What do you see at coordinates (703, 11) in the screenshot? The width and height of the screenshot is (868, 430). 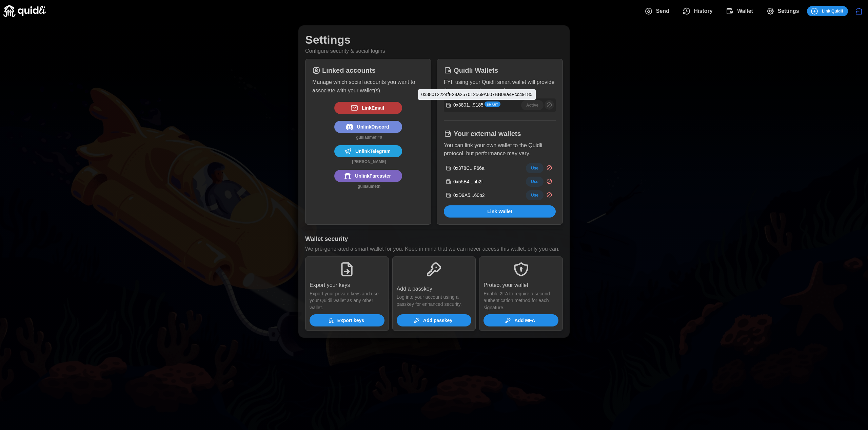 I see `span: History` at bounding box center [703, 11].